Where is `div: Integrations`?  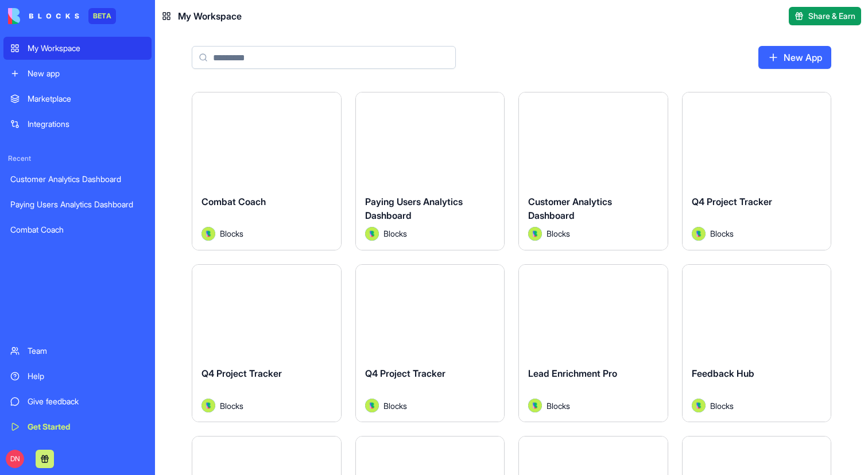
div: Integrations is located at coordinates (86, 124).